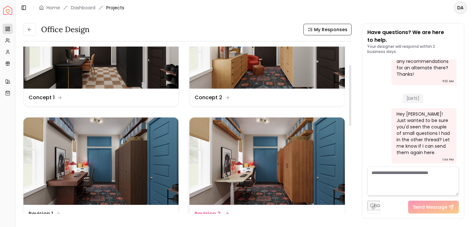 The image size is (472, 227). Describe the element at coordinates (8, 10) in the screenshot. I see `a: Spacejoy` at that location.